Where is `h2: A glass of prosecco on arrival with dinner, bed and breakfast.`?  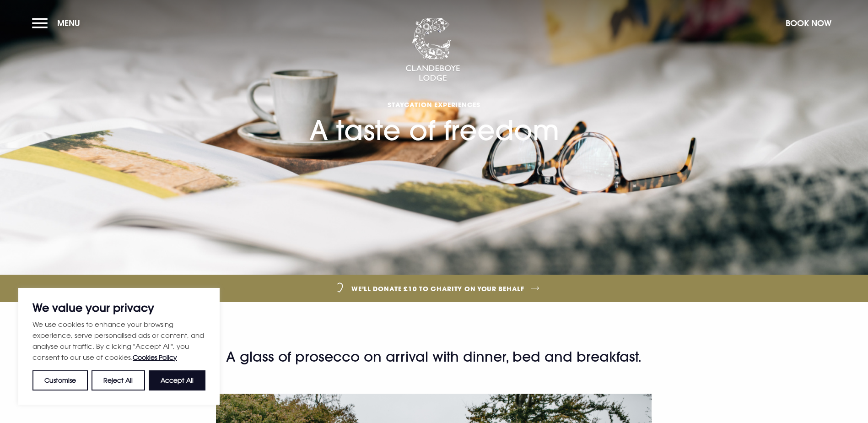 h2: A glass of prosecco on arrival with dinner, bed and breakfast. is located at coordinates (434, 357).